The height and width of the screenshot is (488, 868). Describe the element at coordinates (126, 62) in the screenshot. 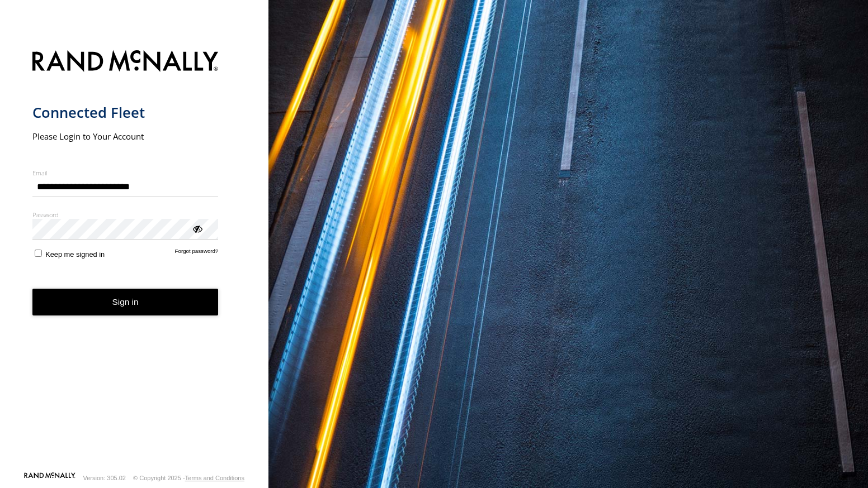

I see `img: Rand McNally` at that location.